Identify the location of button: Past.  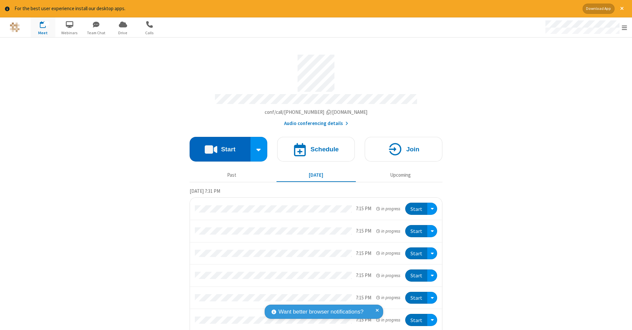
(232, 176).